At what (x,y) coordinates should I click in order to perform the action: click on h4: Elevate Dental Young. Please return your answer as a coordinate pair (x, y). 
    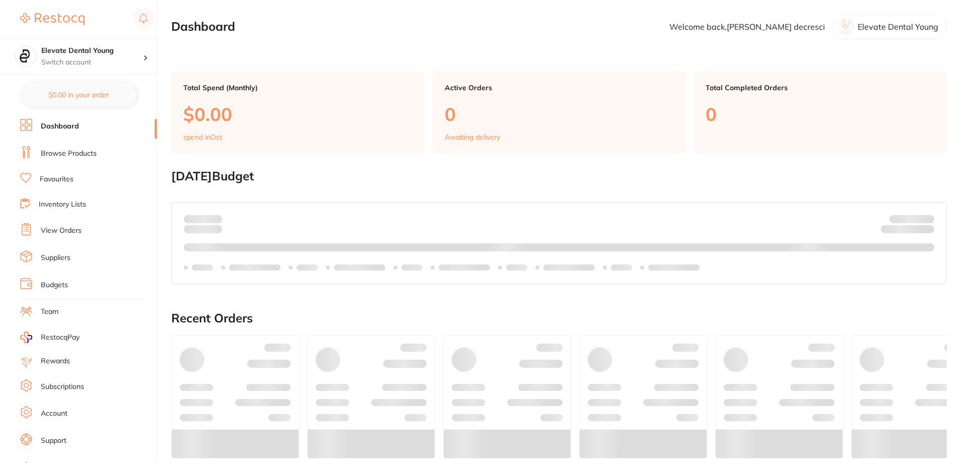
    Looking at the image, I should click on (92, 51).